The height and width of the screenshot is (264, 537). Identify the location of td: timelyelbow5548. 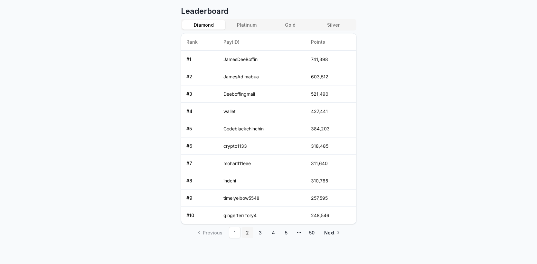
(262, 199).